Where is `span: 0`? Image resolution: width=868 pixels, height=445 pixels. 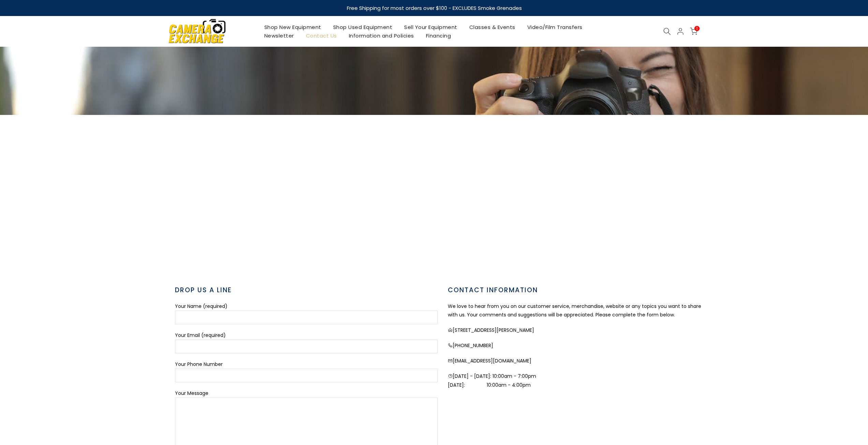 span: 0 is located at coordinates (697, 28).